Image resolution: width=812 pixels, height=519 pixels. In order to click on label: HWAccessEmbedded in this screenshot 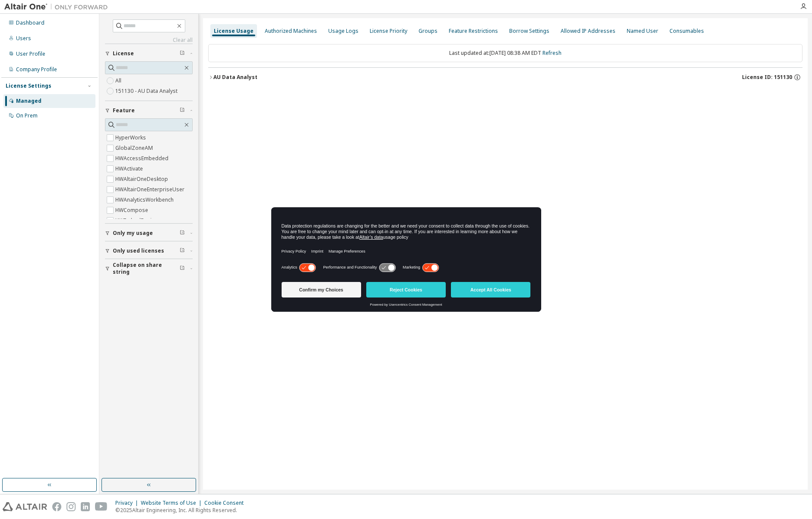, I will do `click(142, 159)`.